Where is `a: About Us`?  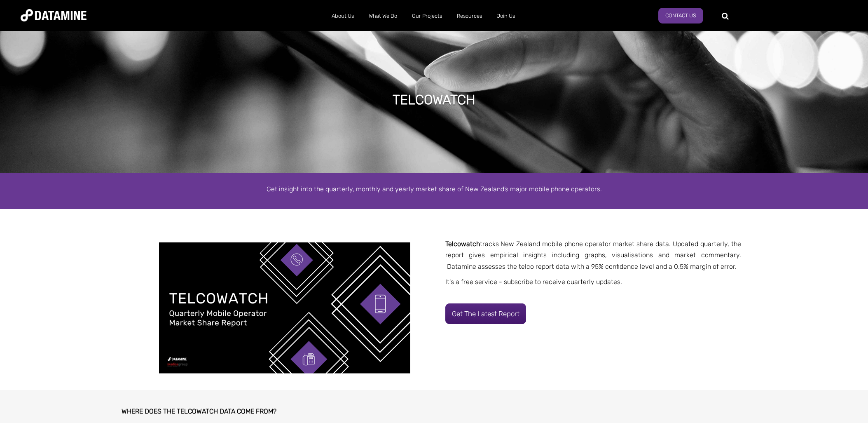
a: About Us is located at coordinates (343, 16).